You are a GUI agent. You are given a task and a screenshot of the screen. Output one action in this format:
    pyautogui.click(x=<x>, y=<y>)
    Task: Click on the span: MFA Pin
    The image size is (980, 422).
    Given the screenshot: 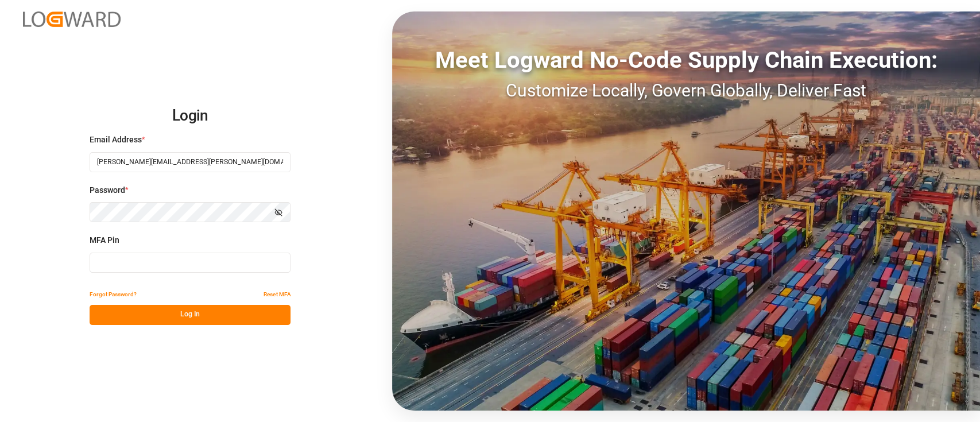 What is the action you would take?
    pyautogui.click(x=104, y=241)
    